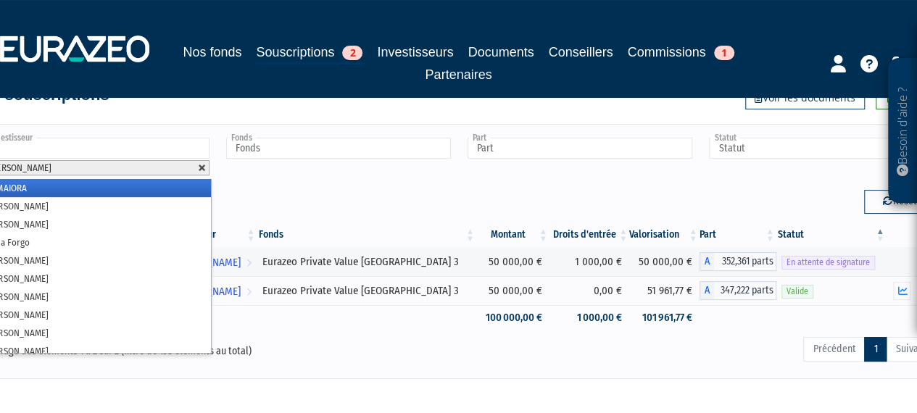 Image resolution: width=917 pixels, height=413 pixels. What do you see at coordinates (589, 235) in the screenshot?
I see `th: Droits d'entrée: activer pour trier la colonne par ordre croissant` at bounding box center [589, 235].